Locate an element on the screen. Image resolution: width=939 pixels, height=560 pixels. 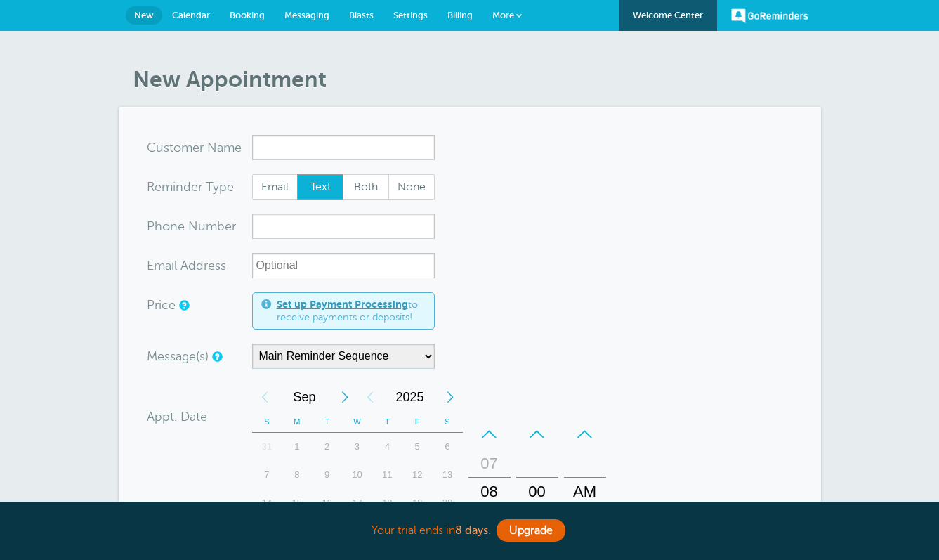
span: More is located at coordinates (503, 14).